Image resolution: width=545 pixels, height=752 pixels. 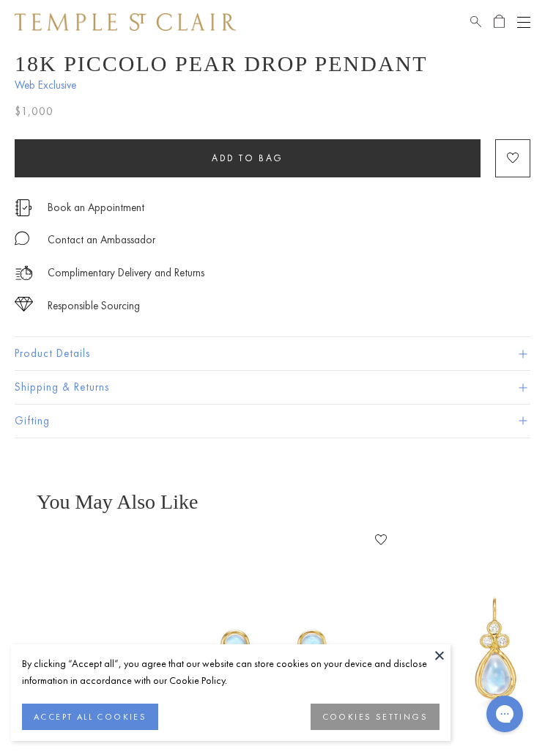 What do you see at coordinates (524, 22) in the screenshot?
I see `button: Open navigation` at bounding box center [524, 22].